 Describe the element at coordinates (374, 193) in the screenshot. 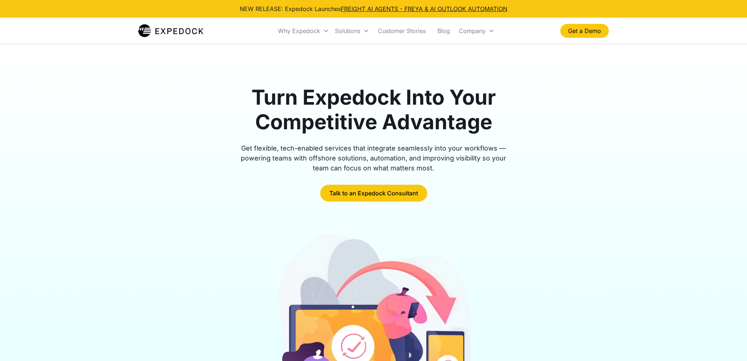

I see `a: Talk to an Expedock Consultant` at that location.